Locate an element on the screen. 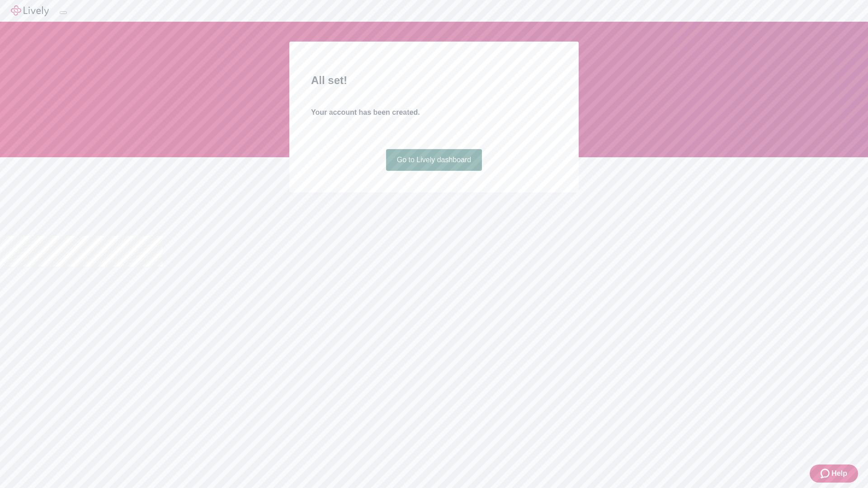 This screenshot has height=488, width=868. button: Zendesk support iconHelp is located at coordinates (834, 474).